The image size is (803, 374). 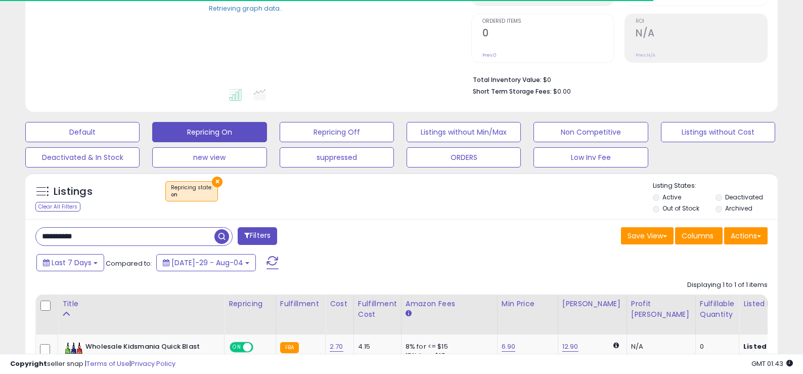 I want to click on img: 51duhyM505L._SL40_.jpg, so click(x=74, y=352).